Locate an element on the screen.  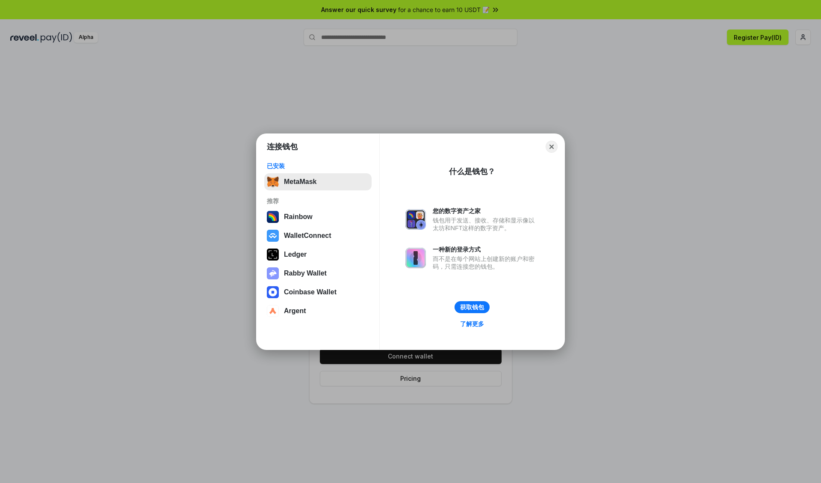
div: Coinbase Wallet is located at coordinates (310, 292).